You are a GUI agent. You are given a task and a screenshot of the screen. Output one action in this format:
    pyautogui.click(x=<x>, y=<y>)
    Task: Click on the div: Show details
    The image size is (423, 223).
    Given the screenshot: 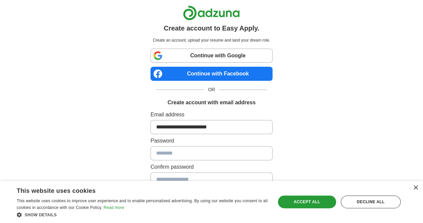 What is the action you would take?
    pyautogui.click(x=142, y=214)
    